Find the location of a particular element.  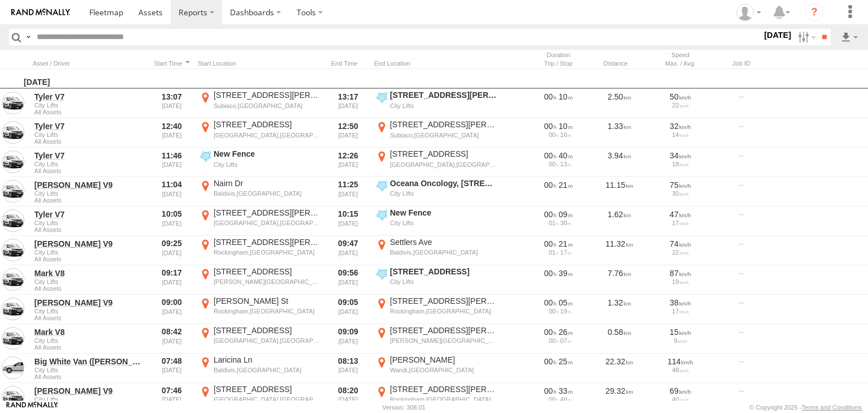

span: 25 is located at coordinates (566, 361).